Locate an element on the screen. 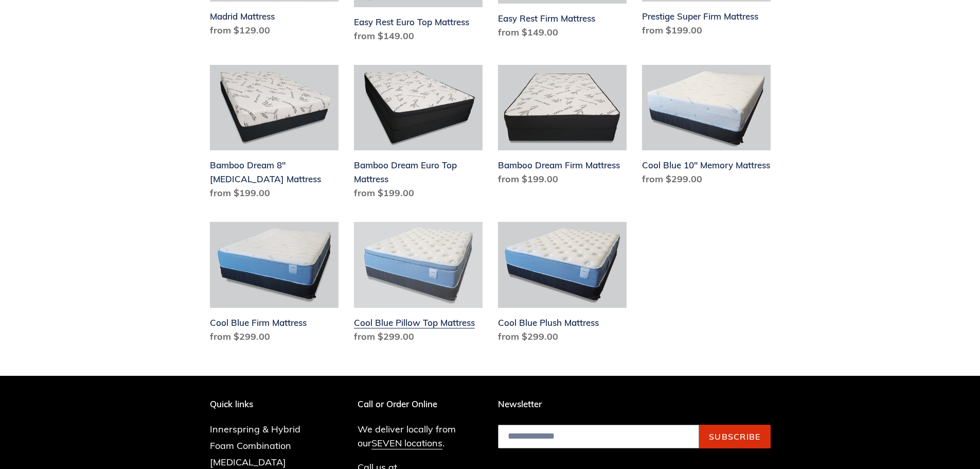 This screenshot has width=980, height=469. a: Foam Combination is located at coordinates (251, 445).